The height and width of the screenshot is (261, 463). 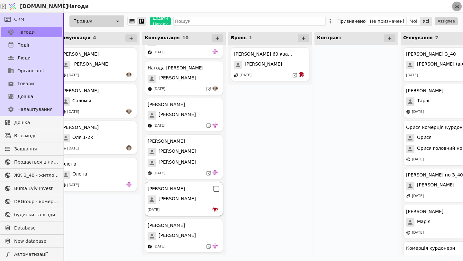 I want to click on a: будинки та люди, so click(x=32, y=215).